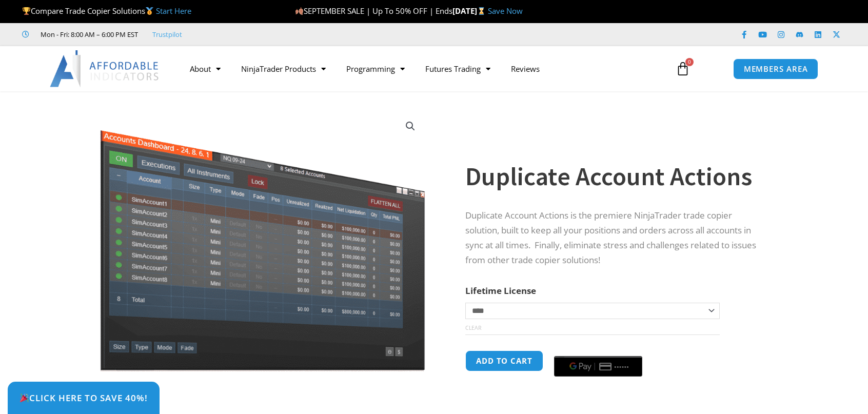 The height and width of the screenshot is (414, 868). What do you see at coordinates (88, 35) in the screenshot?
I see `span: Mon - Fri: 8:00 AM – 6:00 PM EST` at bounding box center [88, 35].